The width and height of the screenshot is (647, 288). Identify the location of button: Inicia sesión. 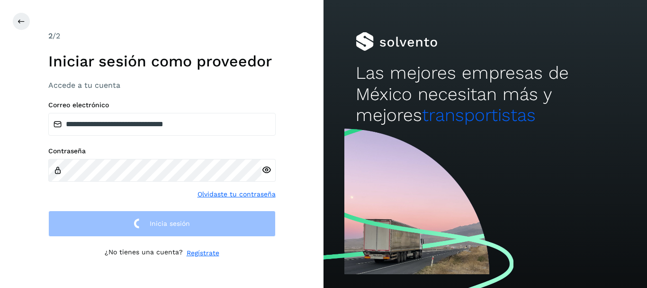
(162, 223).